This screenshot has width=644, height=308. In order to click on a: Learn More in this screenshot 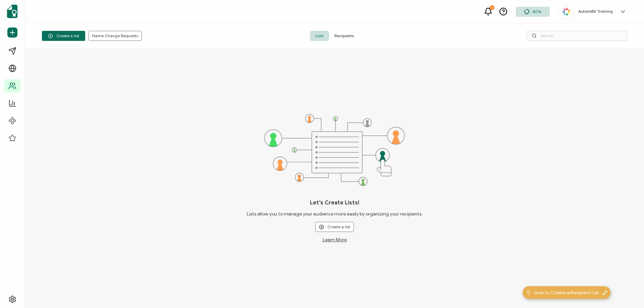, I will do `click(335, 239)`.